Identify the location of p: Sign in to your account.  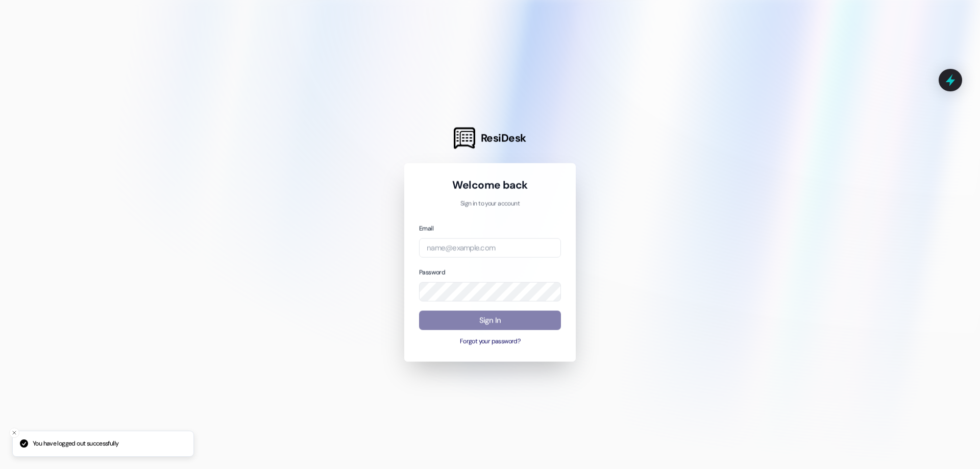
(490, 204).